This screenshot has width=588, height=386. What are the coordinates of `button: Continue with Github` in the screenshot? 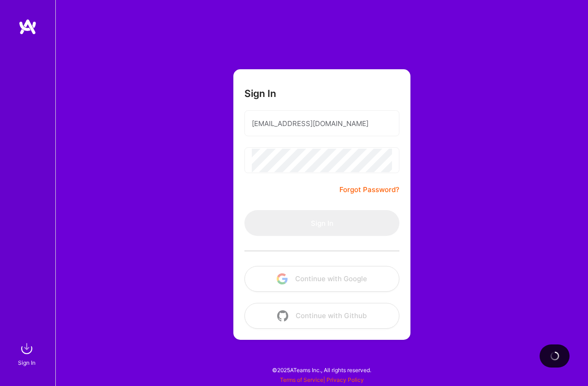 It's located at (322, 315).